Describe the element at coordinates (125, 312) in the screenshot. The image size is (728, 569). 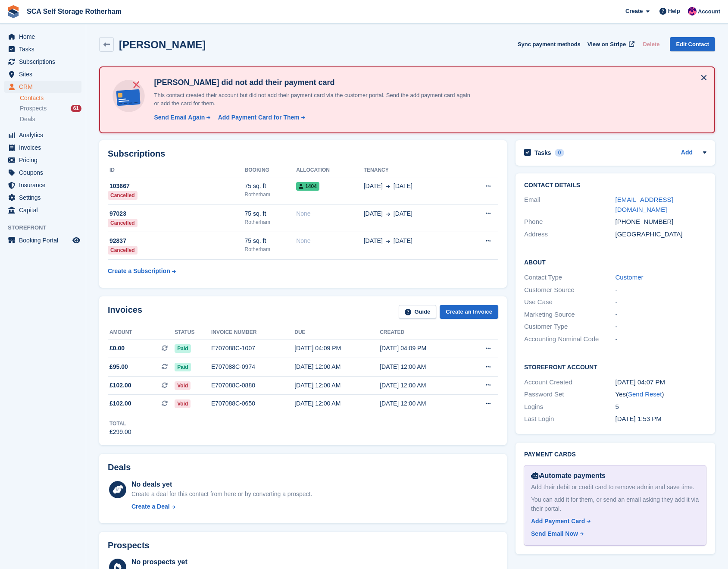
I see `h2: Invoices` at that location.